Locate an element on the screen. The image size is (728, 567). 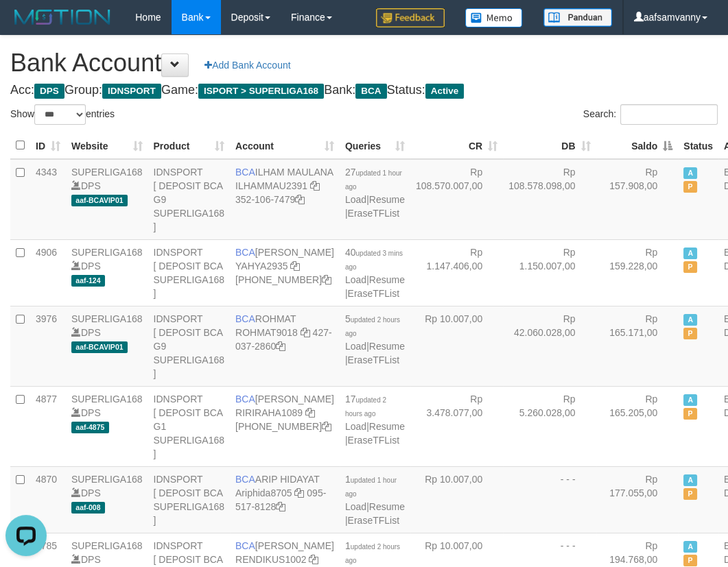
a: Copy ILHAMMAU2391 to clipboard is located at coordinates (315, 186).